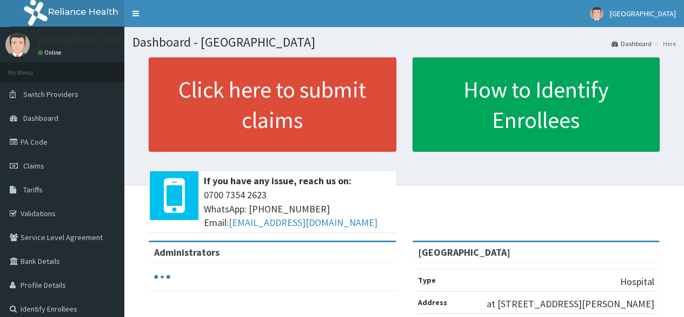 Image resolution: width=684 pixels, height=317 pixels. What do you see at coordinates (537, 104) in the screenshot?
I see `a: How to Identify Enrollees` at bounding box center [537, 104].